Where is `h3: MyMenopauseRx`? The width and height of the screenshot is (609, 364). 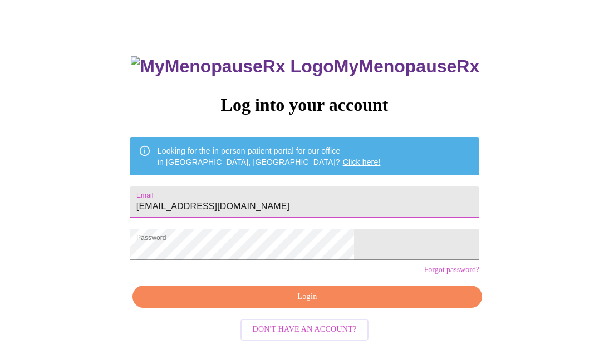
h3: MyMenopauseRx is located at coordinates (305, 66).